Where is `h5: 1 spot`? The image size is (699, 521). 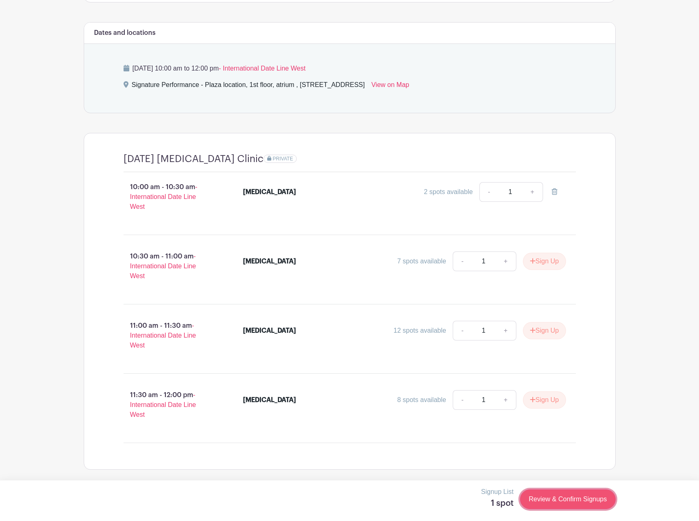
h5: 1 spot is located at coordinates (497, 504).